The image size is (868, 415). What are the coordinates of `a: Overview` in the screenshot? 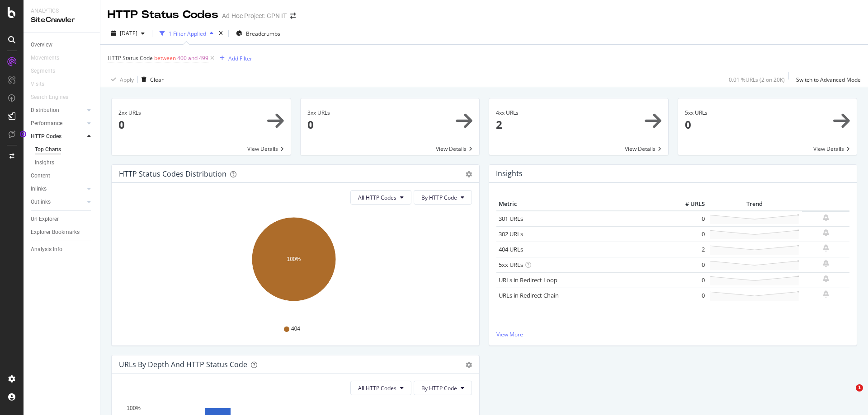 It's located at (62, 45).